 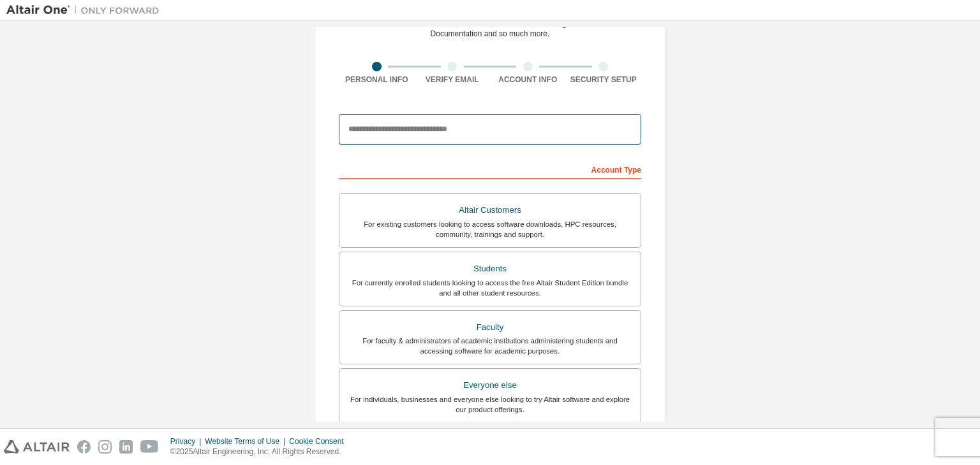 I want to click on img: altair_logo.svg, so click(x=36, y=447).